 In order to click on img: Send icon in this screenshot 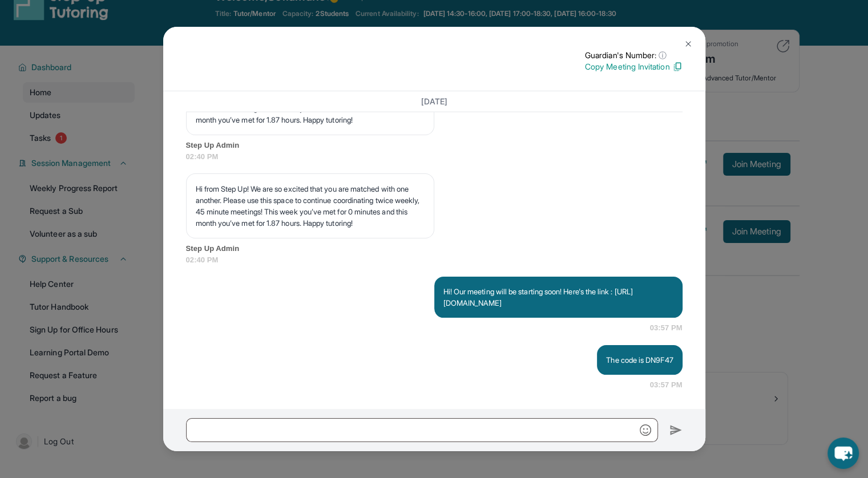, I will do `click(676, 430)`.